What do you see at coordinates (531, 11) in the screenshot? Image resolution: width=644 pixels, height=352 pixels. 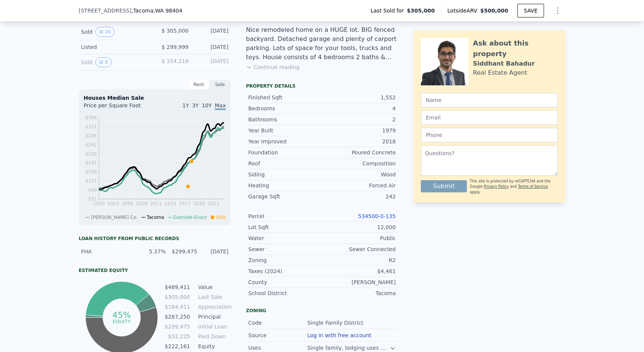 I see `button: SAVE` at bounding box center [531, 11].